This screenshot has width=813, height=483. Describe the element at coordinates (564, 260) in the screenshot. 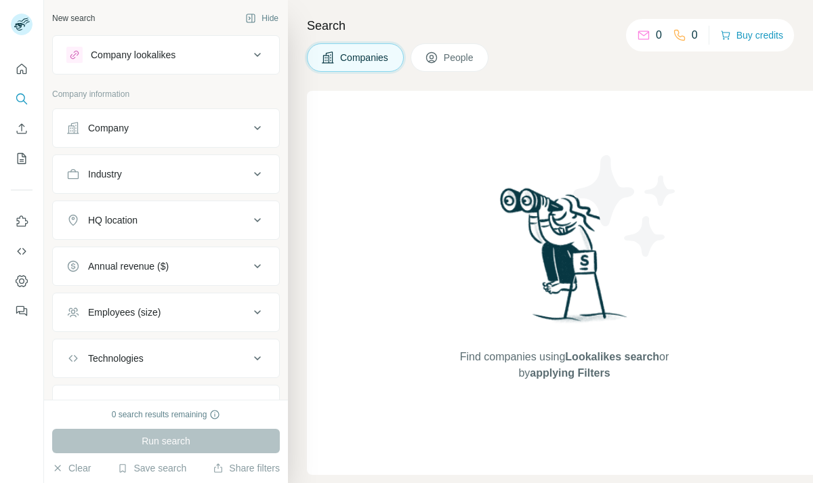

I see `img: Surfe Illustration - Woman searching with binoculars` at that location.